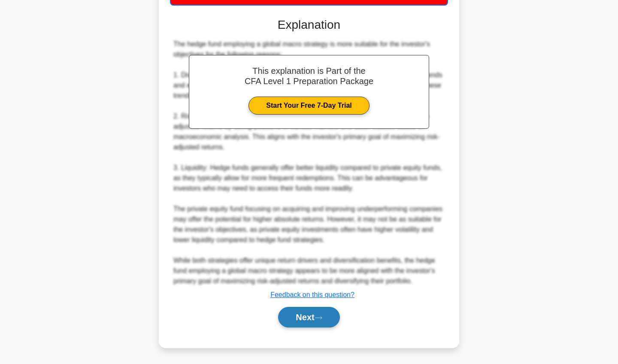 The height and width of the screenshot is (364, 618). What do you see at coordinates (312, 294) in the screenshot?
I see `a: Feedback on this question?` at bounding box center [312, 294].